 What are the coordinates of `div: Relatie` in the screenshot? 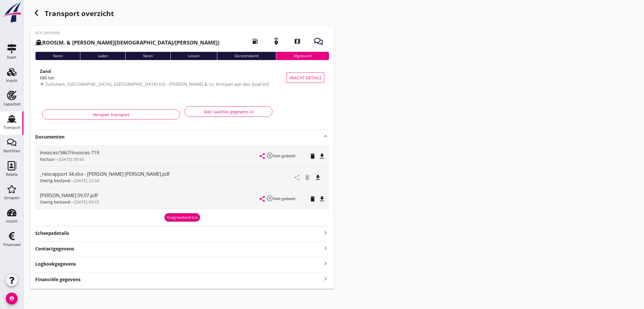 It's located at (12, 174).